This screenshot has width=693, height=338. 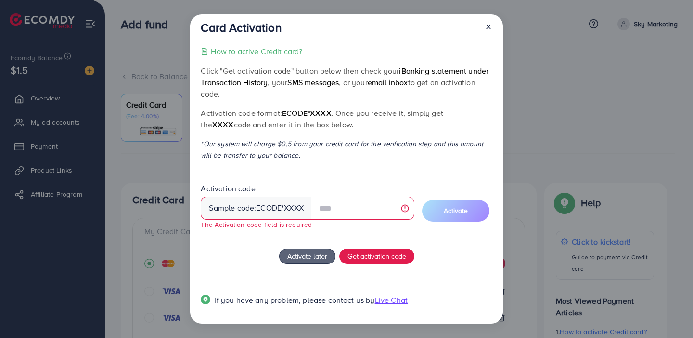 What do you see at coordinates (388, 82) in the screenshot?
I see `span: email inbox` at bounding box center [388, 82].